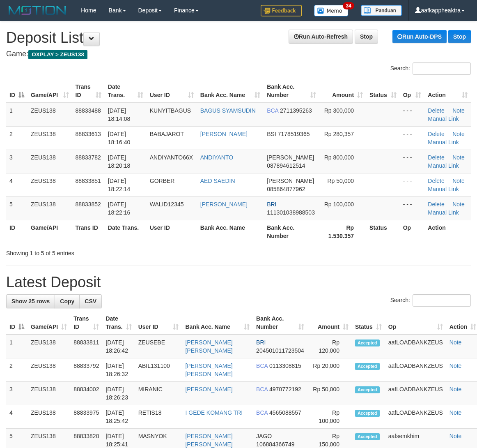  I want to click on td: 88833811, so click(87, 346).